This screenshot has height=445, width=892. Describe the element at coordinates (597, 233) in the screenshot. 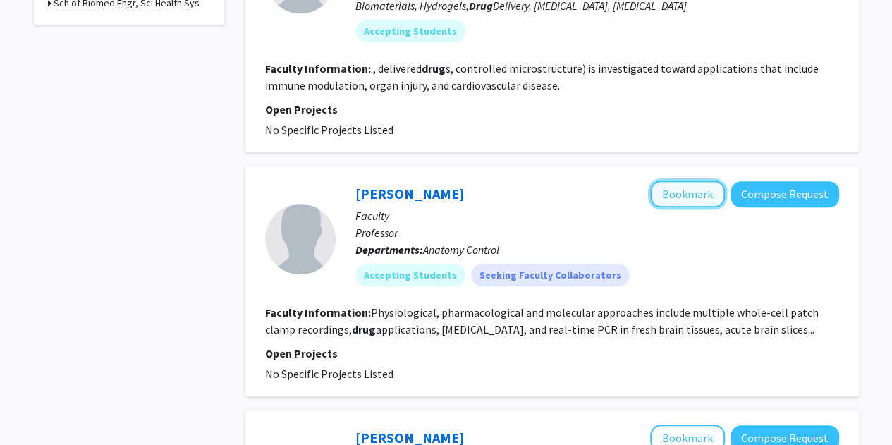

I see `p: Professor` at that location.